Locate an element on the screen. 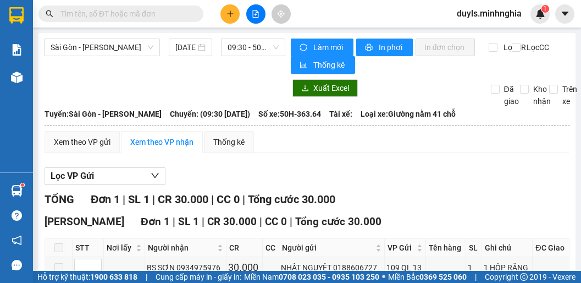 This screenshot has height=283, width=581. th: SL is located at coordinates (474, 247).